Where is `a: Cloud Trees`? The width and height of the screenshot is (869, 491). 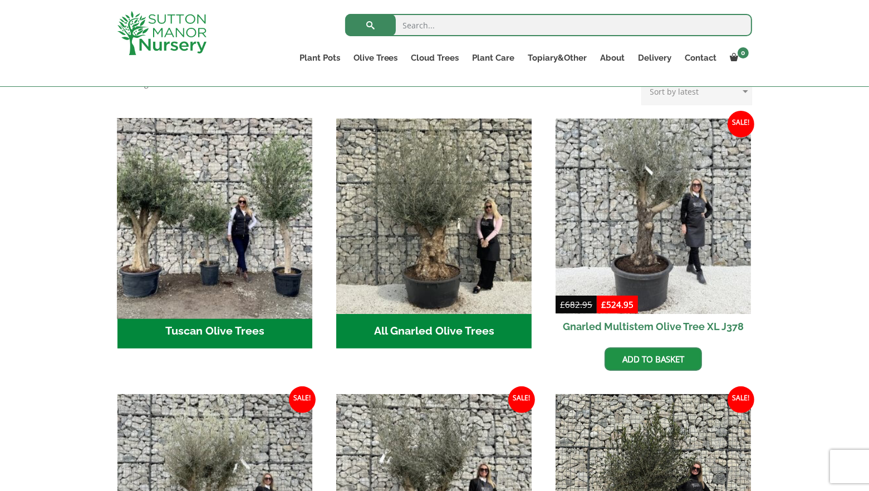
a: Cloud Trees is located at coordinates (435, 58).